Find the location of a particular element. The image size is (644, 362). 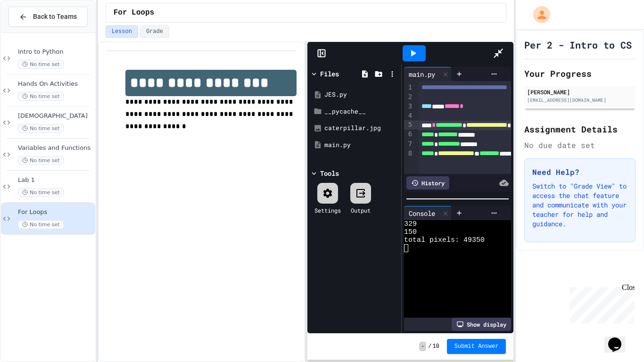

h3: Need Help? is located at coordinates (580, 172).